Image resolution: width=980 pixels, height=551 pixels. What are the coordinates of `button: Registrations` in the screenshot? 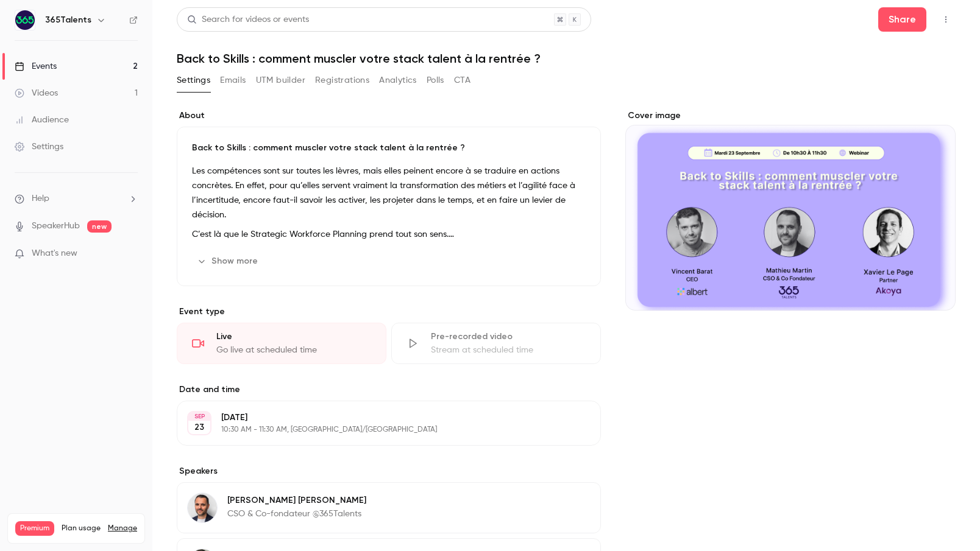 It's located at (342, 81).